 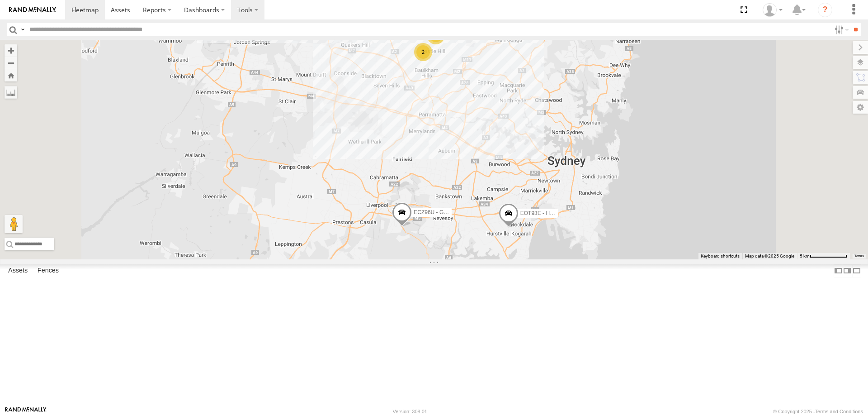 I want to click on a: Visit our Website, so click(x=26, y=412).